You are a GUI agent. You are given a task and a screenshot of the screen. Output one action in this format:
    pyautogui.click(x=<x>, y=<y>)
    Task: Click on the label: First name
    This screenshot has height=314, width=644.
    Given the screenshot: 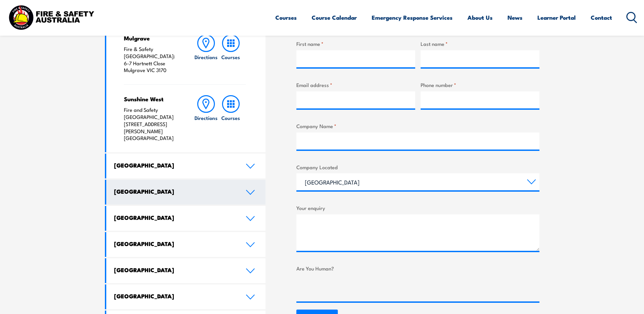 What is the action you would take?
    pyautogui.click(x=356, y=44)
    